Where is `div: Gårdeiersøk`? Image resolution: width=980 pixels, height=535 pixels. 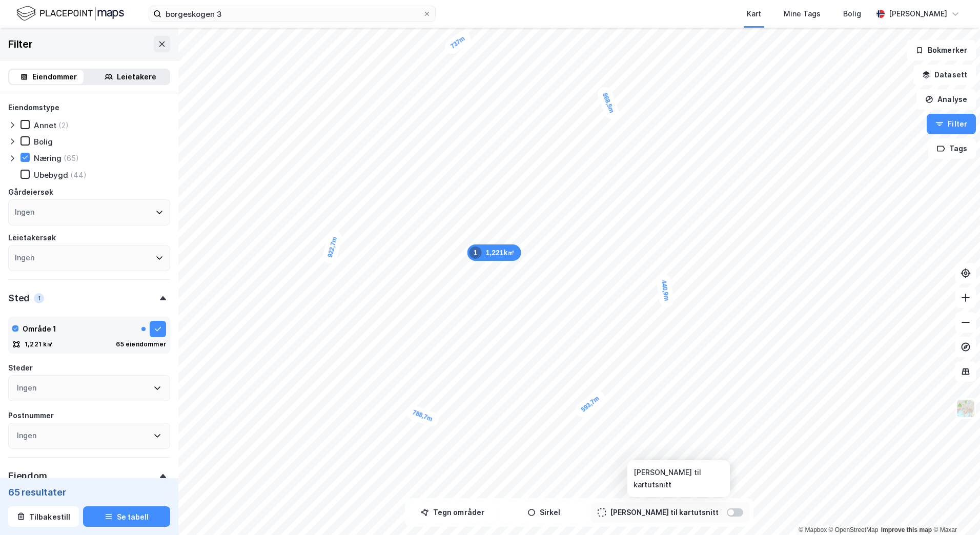
div: Gårdeiersøk is located at coordinates (31, 192).